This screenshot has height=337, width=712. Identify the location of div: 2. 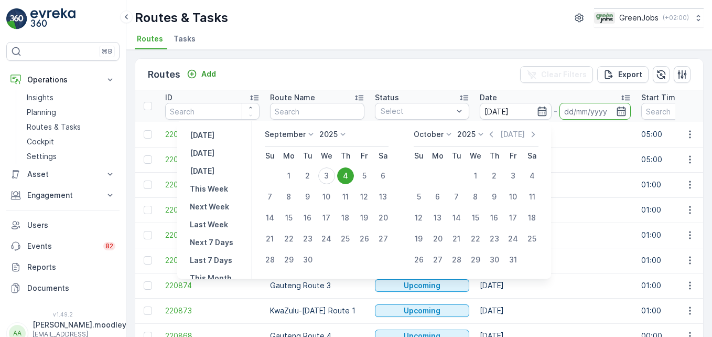
(308, 176).